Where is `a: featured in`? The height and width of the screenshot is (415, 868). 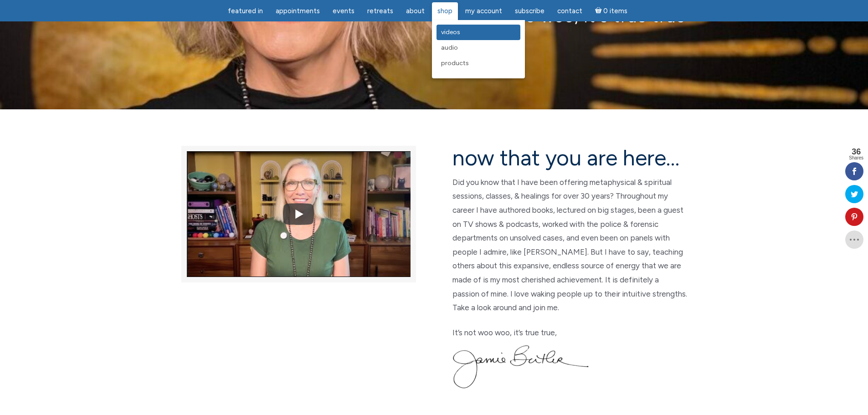
a: featured in is located at coordinates (245, 11).